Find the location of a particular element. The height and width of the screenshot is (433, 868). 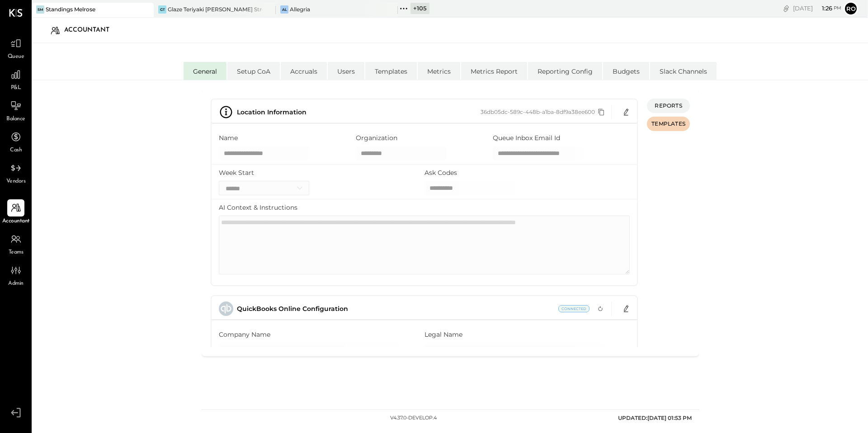

div: v 4.37.0-develop.4 is located at coordinates (413, 418).